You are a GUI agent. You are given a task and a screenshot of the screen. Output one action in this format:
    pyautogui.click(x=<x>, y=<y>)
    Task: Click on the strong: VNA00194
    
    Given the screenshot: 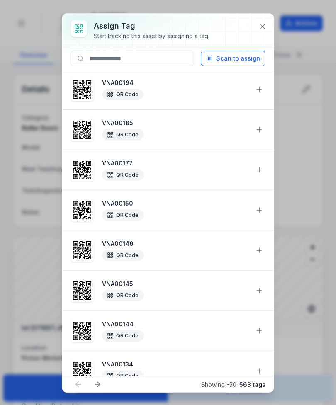 What is the action you would take?
    pyautogui.click(x=175, y=83)
    